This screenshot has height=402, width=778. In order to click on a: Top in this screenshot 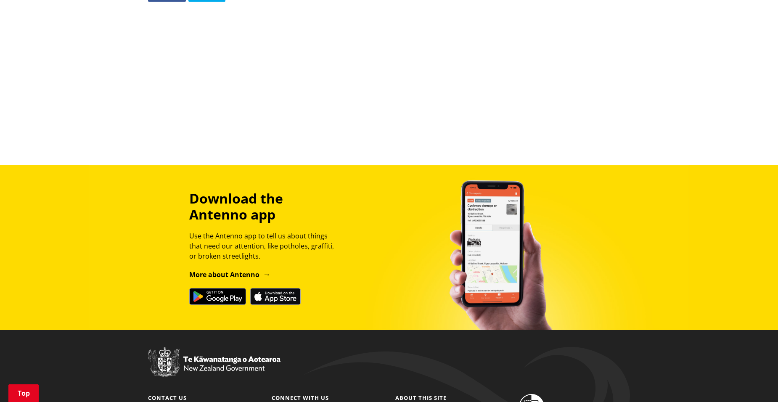, I will do `click(24, 393)`.